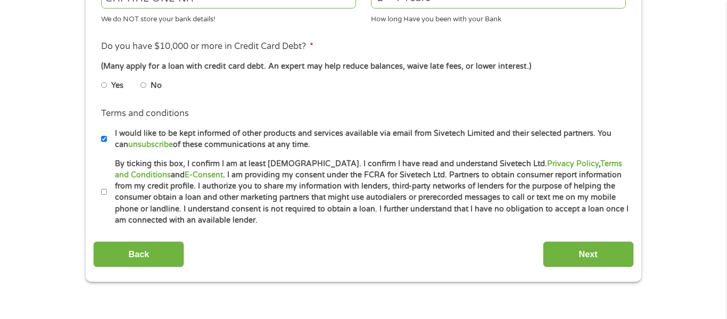 Image resolution: width=727 pixels, height=319 pixels. What do you see at coordinates (204, 175) in the screenshot?
I see `a: E-Consent` at bounding box center [204, 175].